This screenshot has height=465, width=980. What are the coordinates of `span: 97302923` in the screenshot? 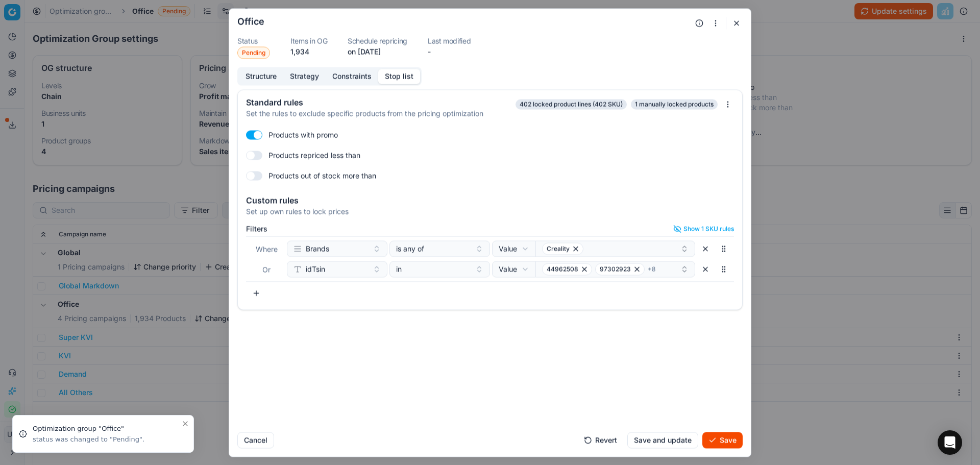 It's located at (615, 269).